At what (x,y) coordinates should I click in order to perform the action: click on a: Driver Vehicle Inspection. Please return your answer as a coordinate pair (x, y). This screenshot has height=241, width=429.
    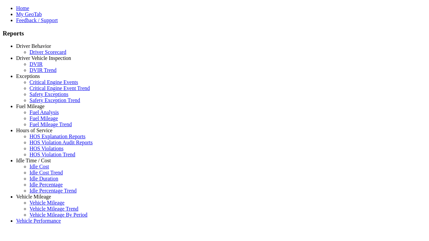
    Looking at the image, I should click on (44, 58).